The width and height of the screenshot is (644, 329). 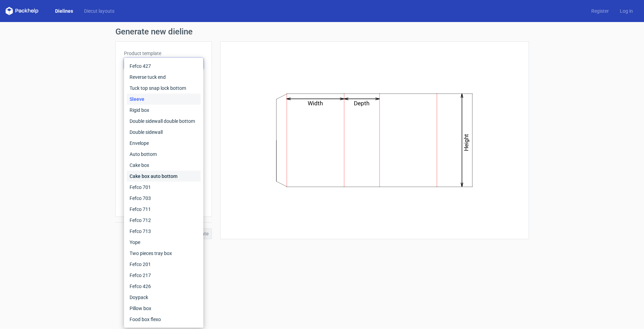 What do you see at coordinates (163, 319) in the screenshot?
I see `div: Food box flexo` at bounding box center [163, 319].